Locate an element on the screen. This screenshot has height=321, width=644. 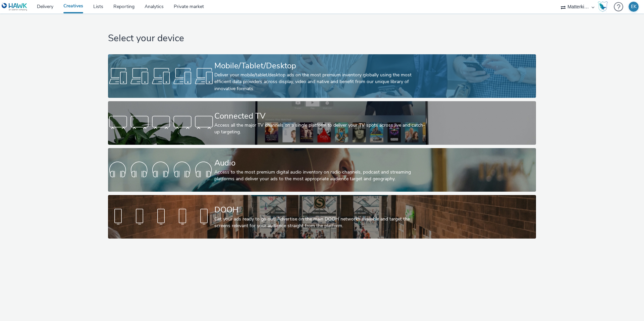
div: DOOH is located at coordinates (321, 210).